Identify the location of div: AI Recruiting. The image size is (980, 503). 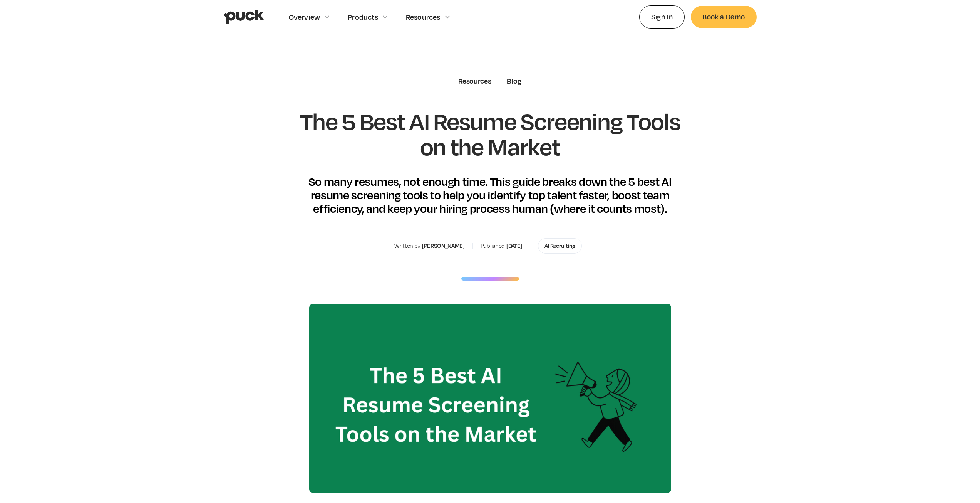
(560, 246).